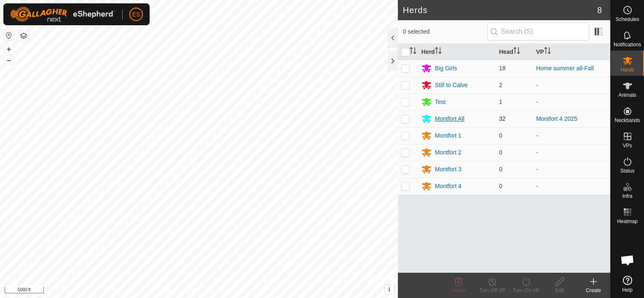 Image resolution: width=644 pixels, height=298 pixels. What do you see at coordinates (390, 289) in the screenshot?
I see `span: i` at bounding box center [390, 289].